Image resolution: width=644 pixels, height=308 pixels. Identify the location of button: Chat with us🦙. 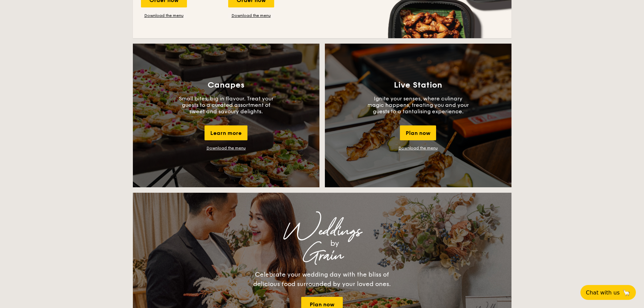
(608, 292).